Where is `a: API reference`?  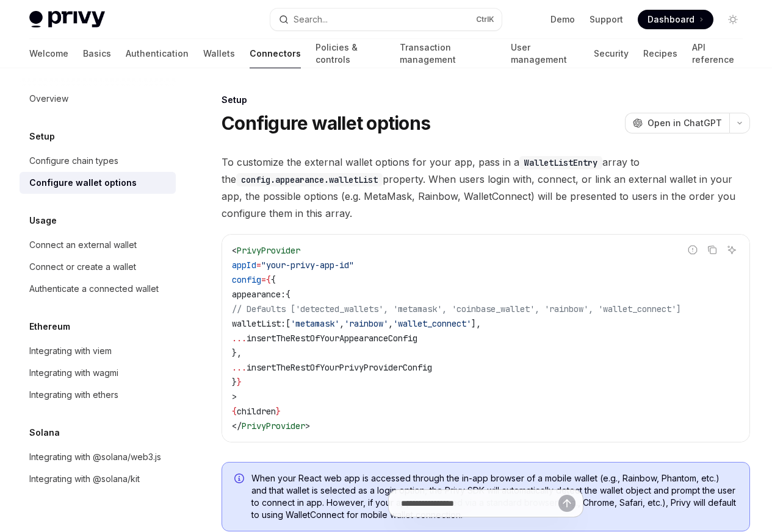
a: API reference is located at coordinates (717, 54).